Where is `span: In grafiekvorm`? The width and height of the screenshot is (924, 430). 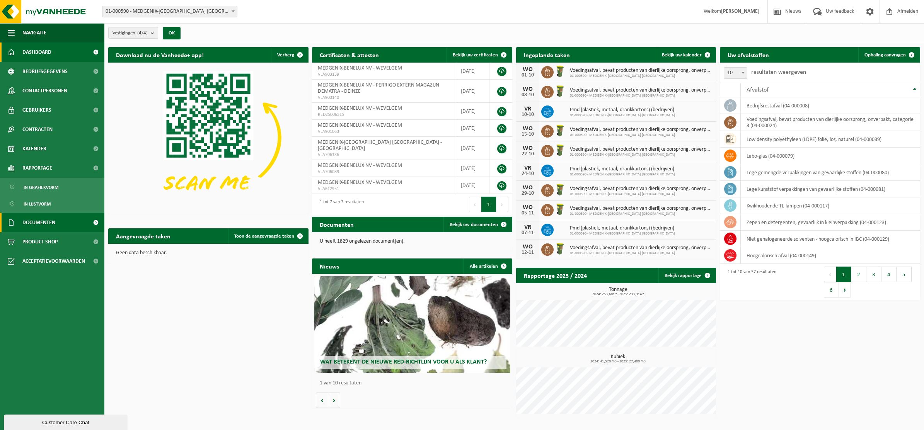
span: In grafiekvorm is located at coordinates (41, 187).